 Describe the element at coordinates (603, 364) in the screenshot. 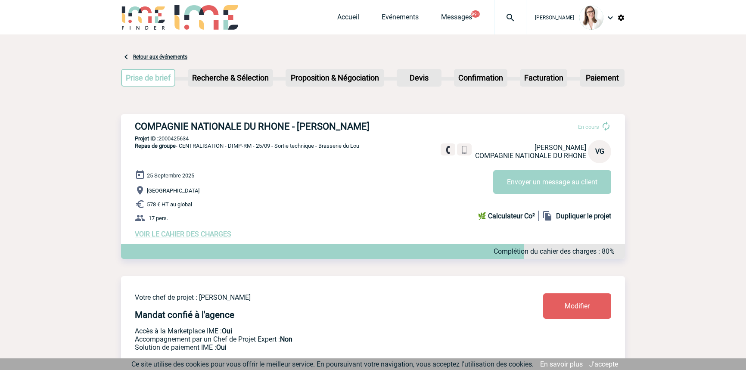

I see `a: J'accepte` at that location.